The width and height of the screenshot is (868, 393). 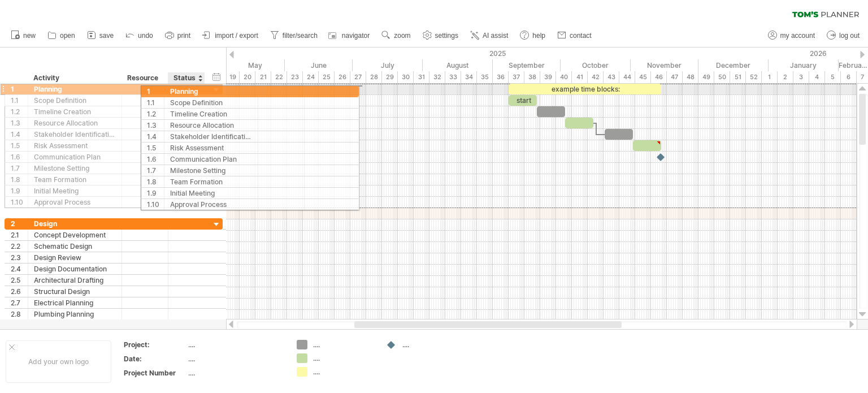 I want to click on div: Design, so click(x=75, y=224).